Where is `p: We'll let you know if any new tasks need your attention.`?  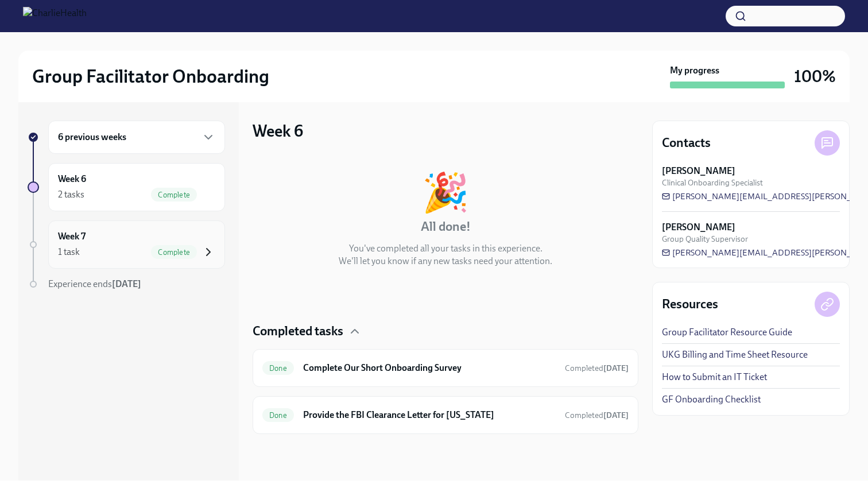 p: We'll let you know if any new tasks need your attention. is located at coordinates (446, 262).